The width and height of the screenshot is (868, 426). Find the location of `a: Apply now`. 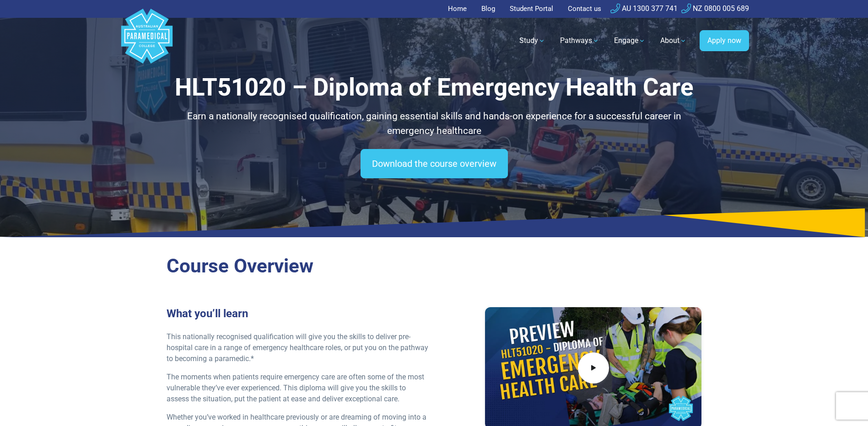

a: Apply now is located at coordinates (724, 41).